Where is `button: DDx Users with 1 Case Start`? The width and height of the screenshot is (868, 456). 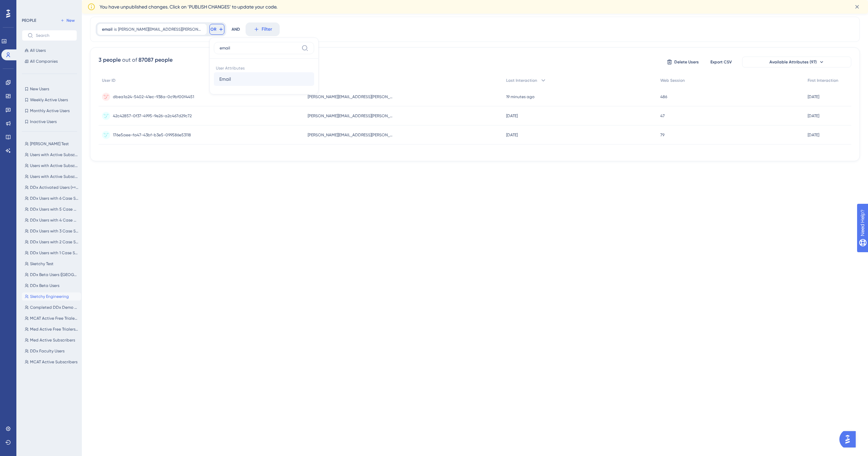
button: DDx Users with 1 Case Start is located at coordinates (52, 253).